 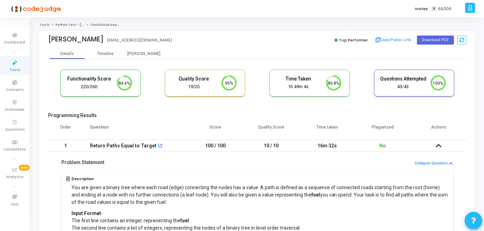 What do you see at coordinates (216, 146) in the screenshot?
I see `td: 100 / 100` at bounding box center [216, 146].